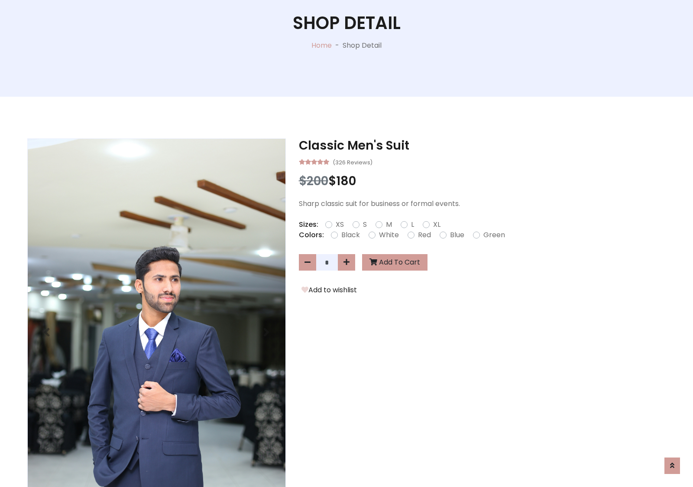 This screenshot has width=693, height=487. Describe the element at coordinates (365, 224) in the screenshot. I see `label: S` at that location.